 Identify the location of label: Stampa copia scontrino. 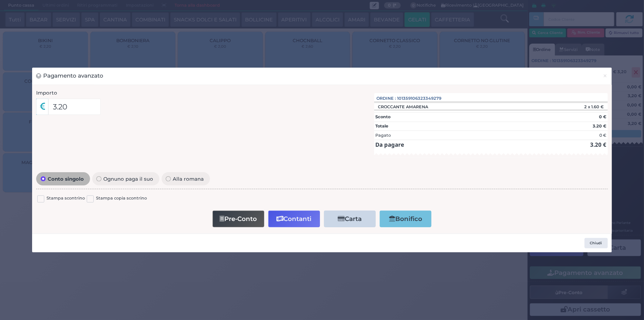
(122, 198).